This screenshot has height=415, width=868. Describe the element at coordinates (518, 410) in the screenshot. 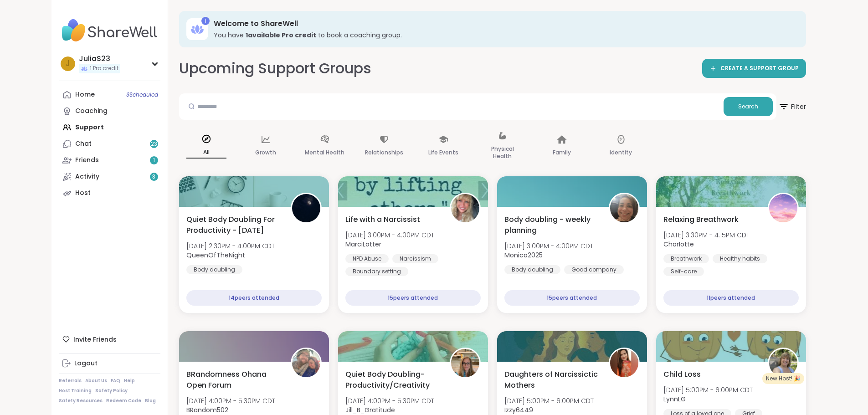

I see `b: Izzy6449` at that location.